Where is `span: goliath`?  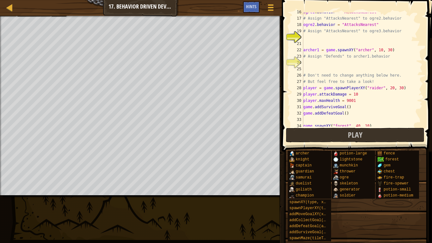 span: goliath is located at coordinates (304, 190).